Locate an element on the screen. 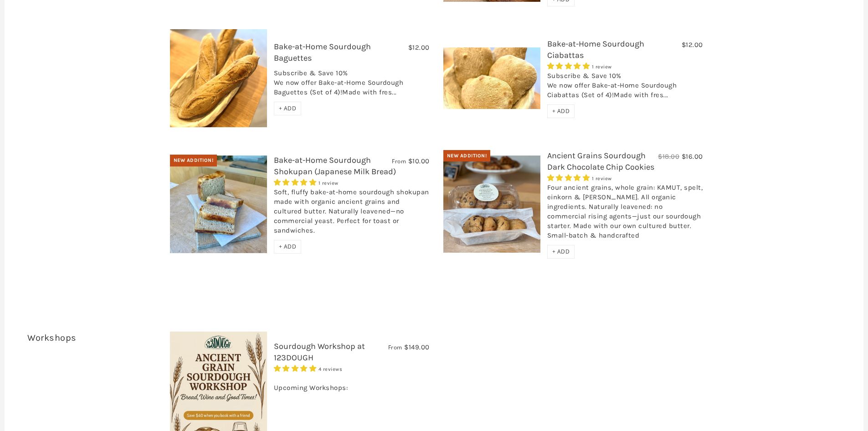  span: 4 reviews is located at coordinates (331, 369).